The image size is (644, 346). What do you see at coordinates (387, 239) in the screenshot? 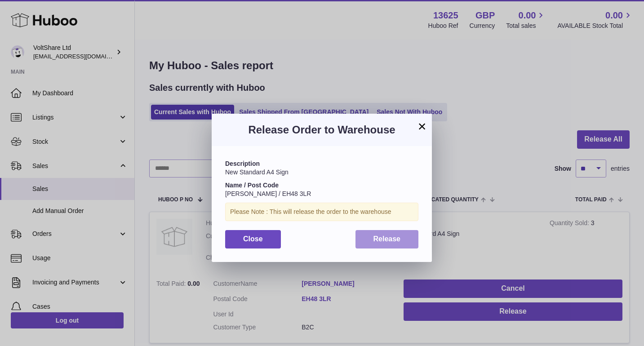
I see `span: Release` at bounding box center [387, 239].